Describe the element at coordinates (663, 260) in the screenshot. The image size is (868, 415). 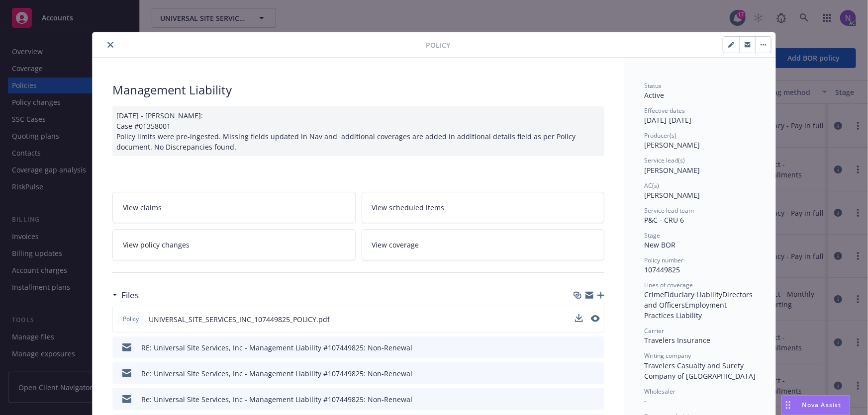
I see `span: Policy number` at that location.